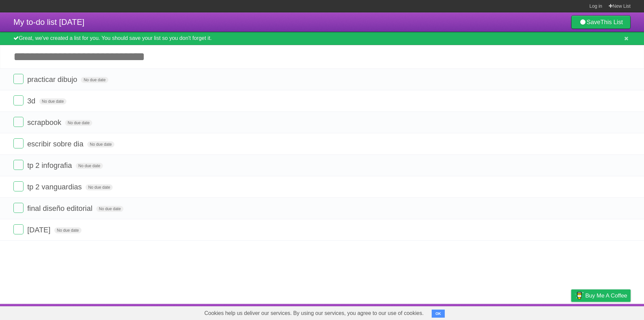 Image resolution: width=644 pixels, height=320 pixels. I want to click on a: Suggest a feature, so click(609, 312).